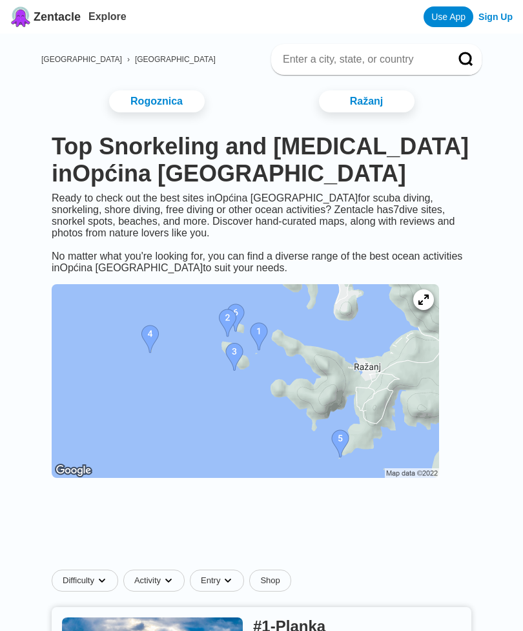  What do you see at coordinates (45, 17) in the screenshot?
I see `a: Zentacle logoZentacle` at bounding box center [45, 17].